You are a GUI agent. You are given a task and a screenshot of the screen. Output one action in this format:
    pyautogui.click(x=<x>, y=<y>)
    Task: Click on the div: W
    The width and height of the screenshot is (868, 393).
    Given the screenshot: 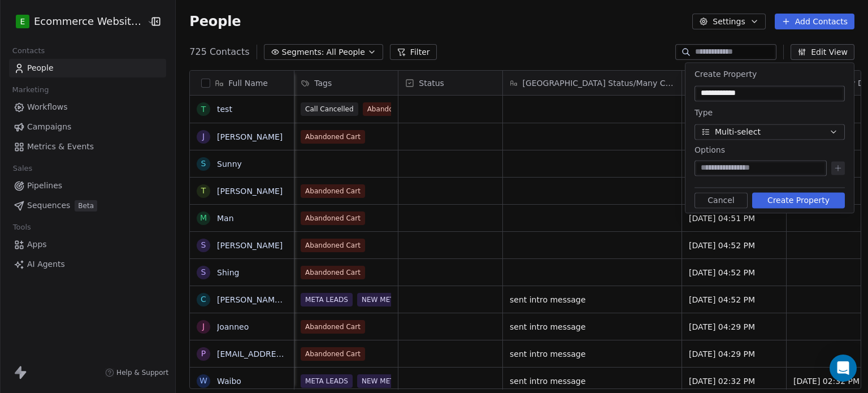 What is the action you would take?
    pyautogui.click(x=203, y=381)
    